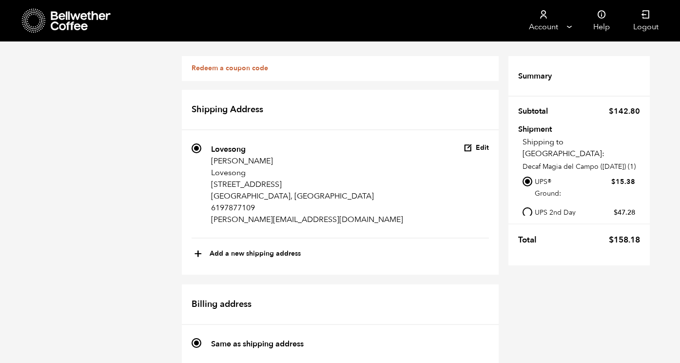  Describe the element at coordinates (538, 76) in the screenshot. I see `th: Summary` at that location.